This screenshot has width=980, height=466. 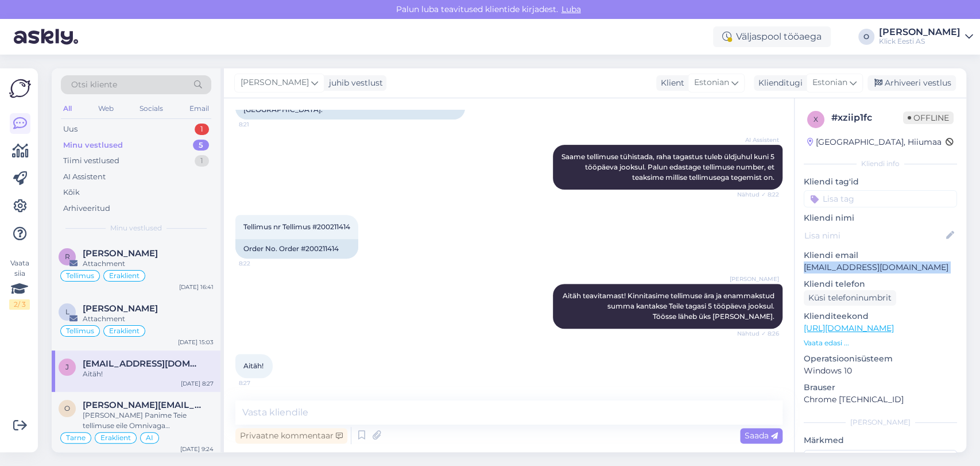 What do you see at coordinates (850, 298) in the screenshot?
I see `div: Küsi telefoninumbrit` at bounding box center [850, 298].